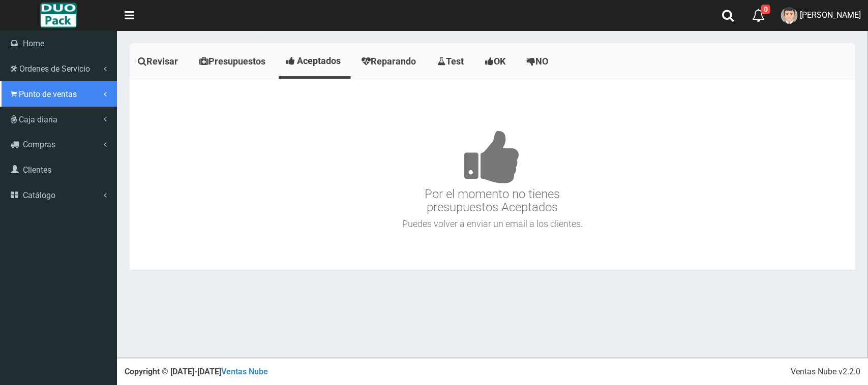 The height and width of the screenshot is (385, 868). What do you see at coordinates (55, 69) in the screenshot?
I see `span: Ordenes de Servicio` at bounding box center [55, 69].